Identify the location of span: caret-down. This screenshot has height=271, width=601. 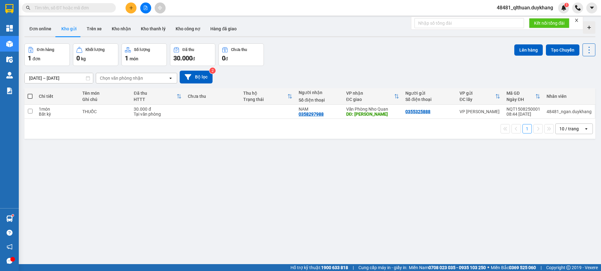
(592, 8).